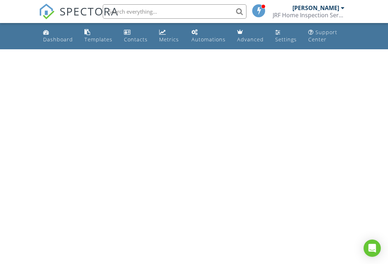 The image size is (388, 264). I want to click on div: Automations, so click(209, 39).